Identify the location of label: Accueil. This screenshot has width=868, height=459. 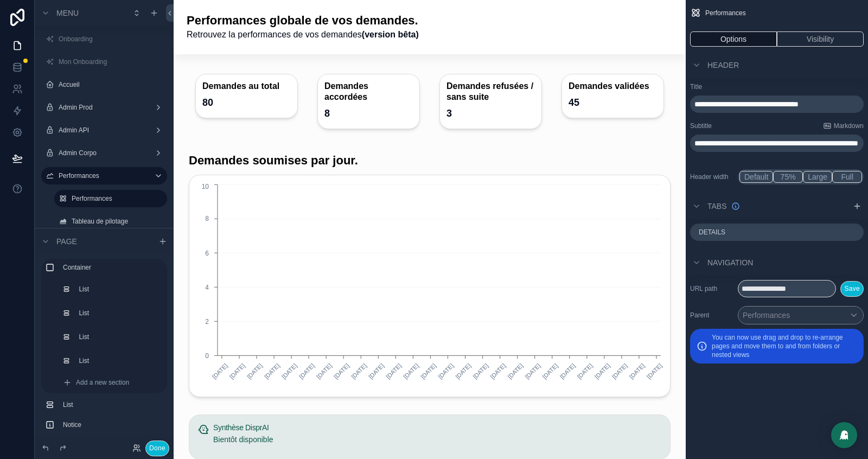
(112, 85).